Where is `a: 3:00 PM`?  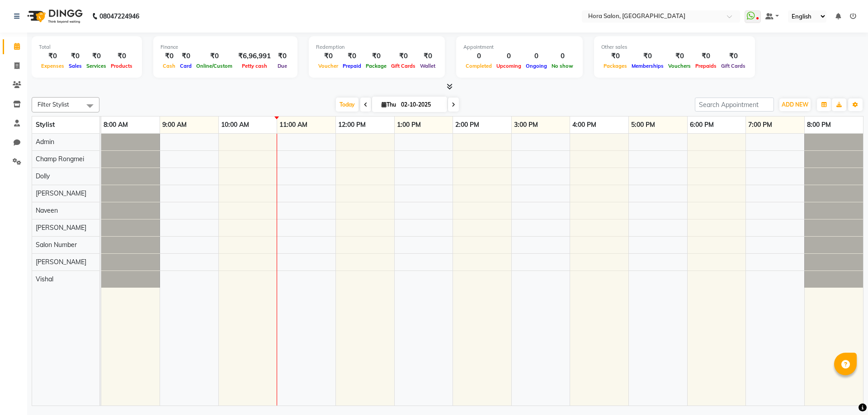
a: 3:00 PM is located at coordinates (526, 125).